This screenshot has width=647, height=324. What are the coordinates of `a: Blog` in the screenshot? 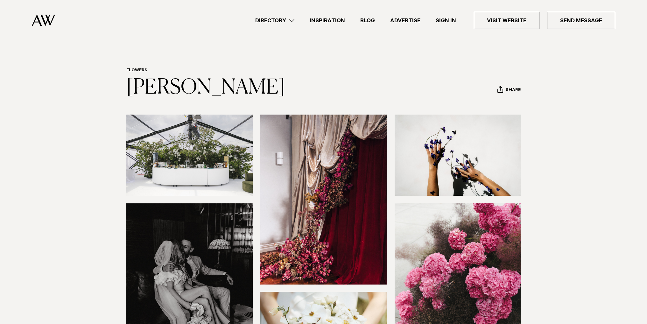 It's located at (367, 20).